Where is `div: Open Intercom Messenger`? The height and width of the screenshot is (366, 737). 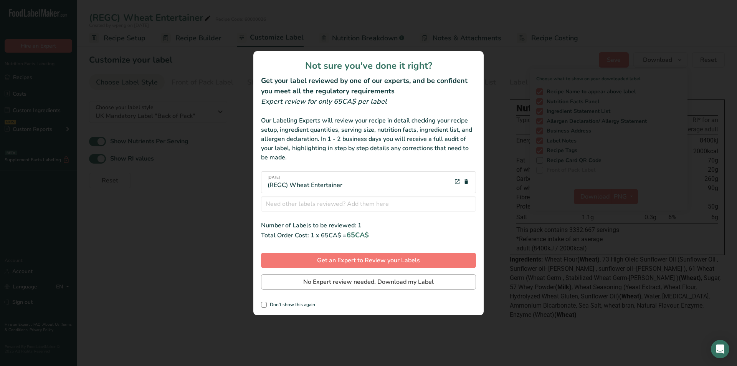
div: Open Intercom Messenger is located at coordinates (720, 349).